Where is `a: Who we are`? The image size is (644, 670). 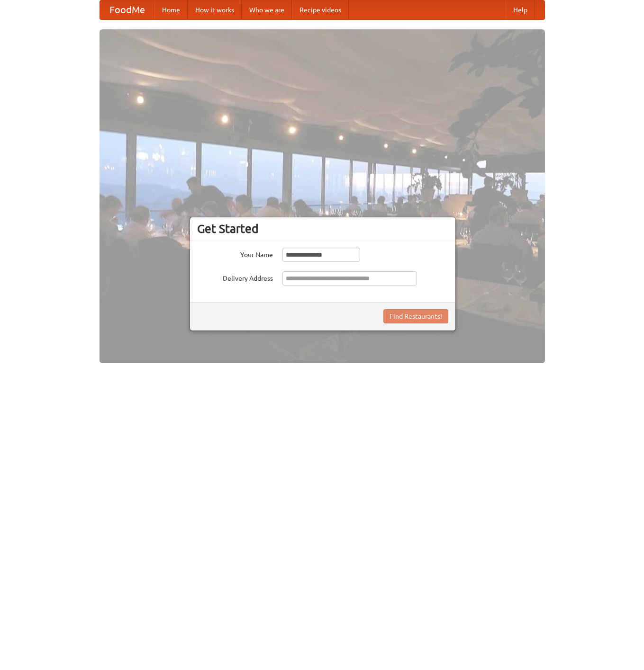
a: Who we are is located at coordinates (266, 10).